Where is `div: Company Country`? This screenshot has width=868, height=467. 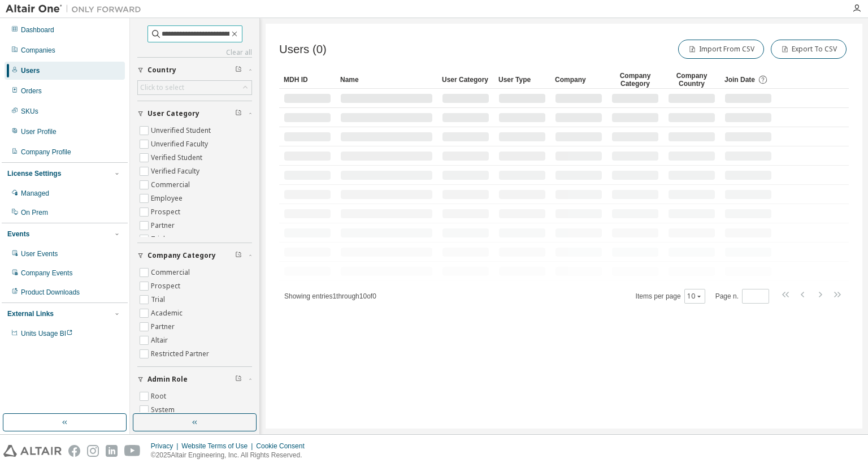 div: Company Country is located at coordinates (691, 79).